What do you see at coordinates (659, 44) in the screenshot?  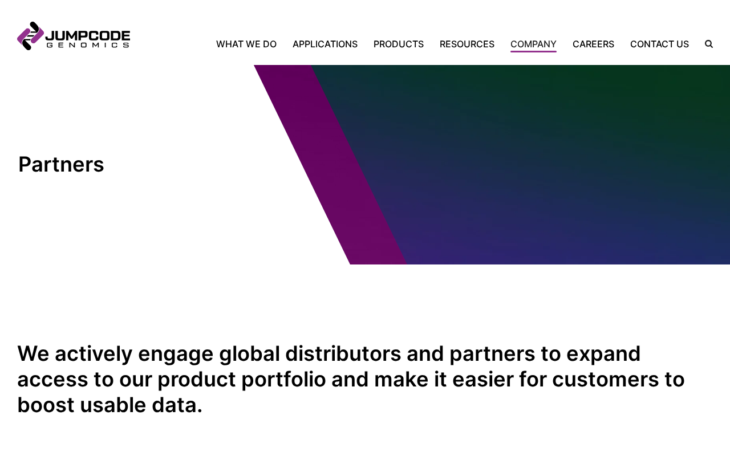 I see `a: Contact Us` at bounding box center [659, 44].